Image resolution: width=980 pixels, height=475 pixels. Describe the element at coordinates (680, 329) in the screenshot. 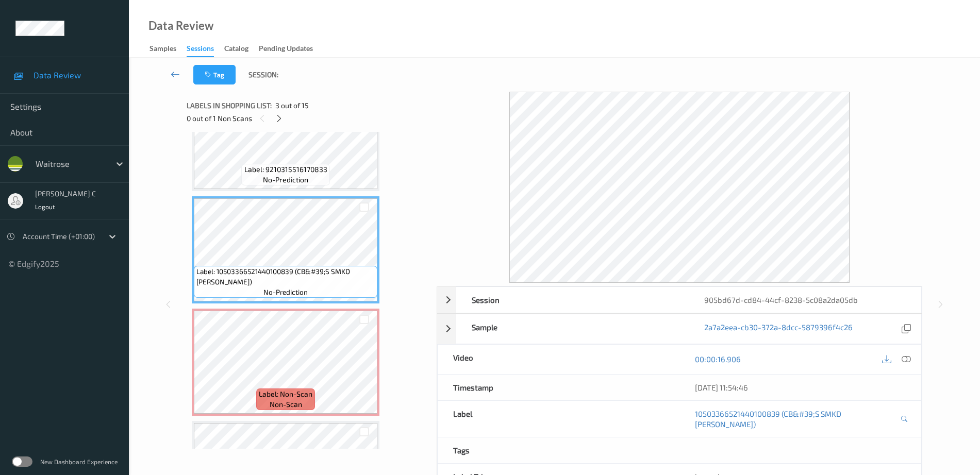

I see `div: Sample2a7a2eea-cb30-372a-8dcc-5879396f4c26` at that location.